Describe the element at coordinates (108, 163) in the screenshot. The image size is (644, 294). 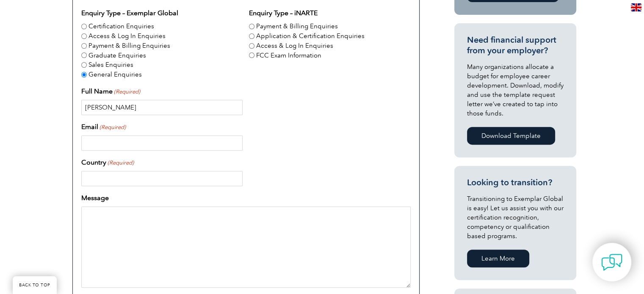
I see `label: Country` at that location.